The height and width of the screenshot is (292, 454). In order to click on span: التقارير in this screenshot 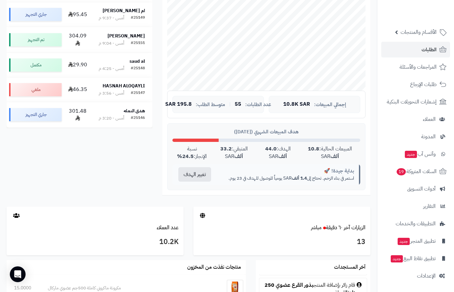, I will do `click(430, 206)`.